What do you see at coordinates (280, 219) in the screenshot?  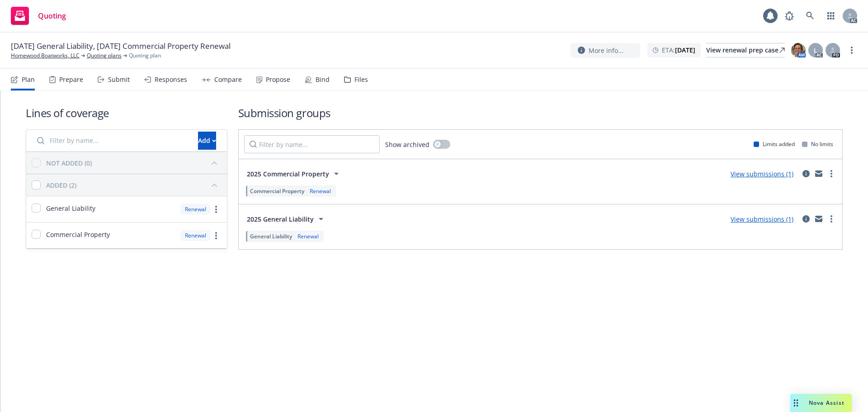 I see `span: 2025 General Liability` at bounding box center [280, 219].